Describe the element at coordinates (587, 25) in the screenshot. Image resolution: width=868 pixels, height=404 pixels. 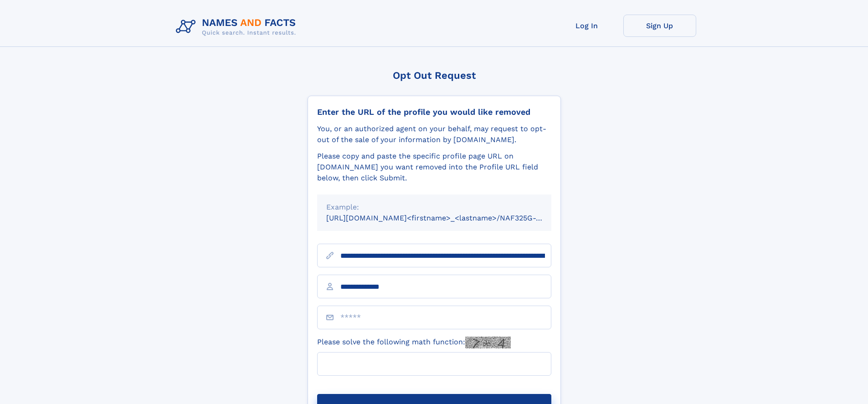
I see `a: Log In` at that location.